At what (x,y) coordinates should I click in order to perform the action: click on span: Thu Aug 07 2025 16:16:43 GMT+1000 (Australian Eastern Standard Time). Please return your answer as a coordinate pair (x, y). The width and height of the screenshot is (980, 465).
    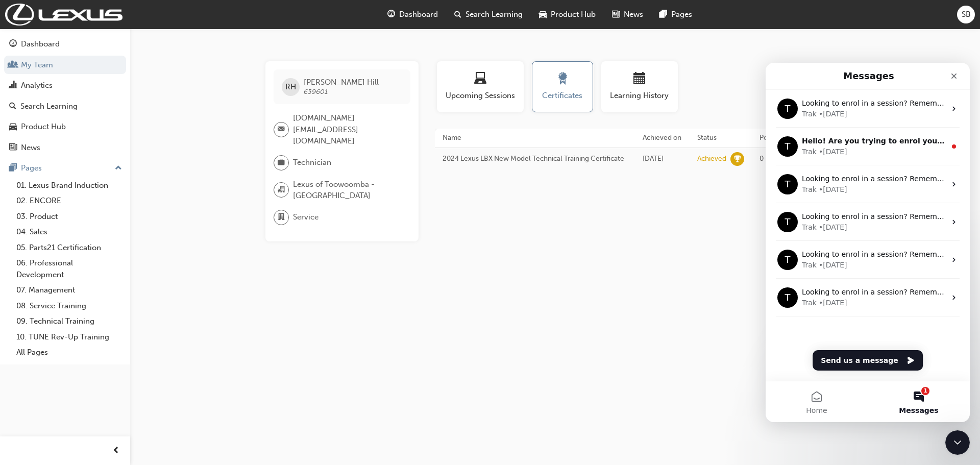
    Looking at the image, I should click on (653, 158).